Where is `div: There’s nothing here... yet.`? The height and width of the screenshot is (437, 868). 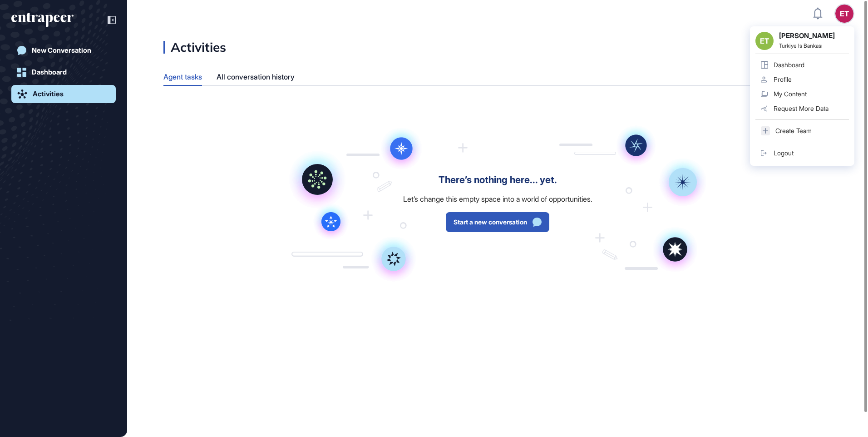
div: There’s nothing here... yet. is located at coordinates (498, 180).